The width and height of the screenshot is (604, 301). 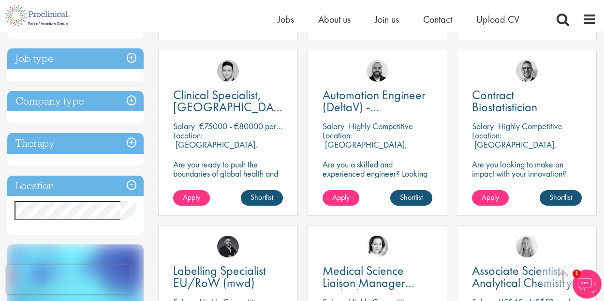 What do you see at coordinates (75, 58) in the screenshot?
I see `div: Job type` at bounding box center [75, 58].